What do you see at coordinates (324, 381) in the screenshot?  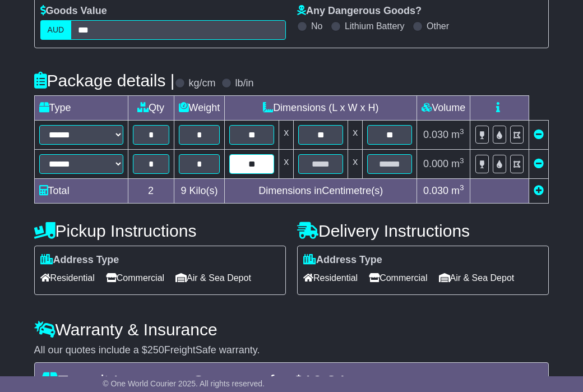 I see `span: 10.84` at bounding box center [324, 381].